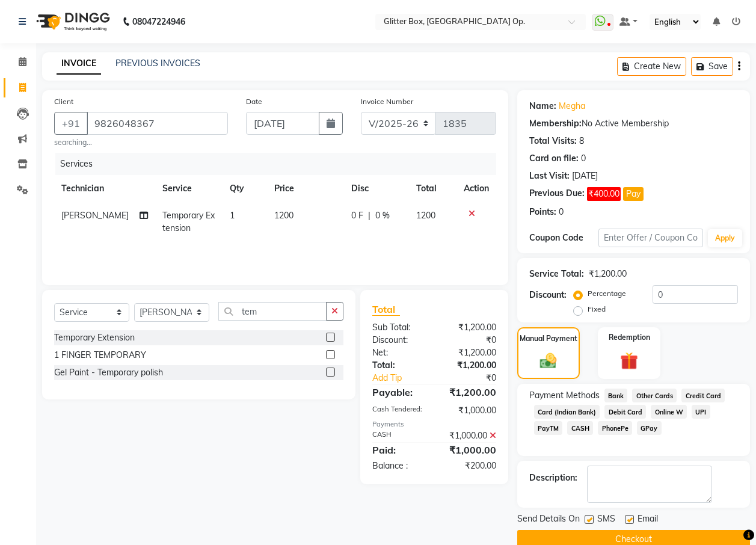 Image resolution: width=756 pixels, height=545 pixels. Describe the element at coordinates (79, 64) in the screenshot. I see `a: INVOICE` at that location.